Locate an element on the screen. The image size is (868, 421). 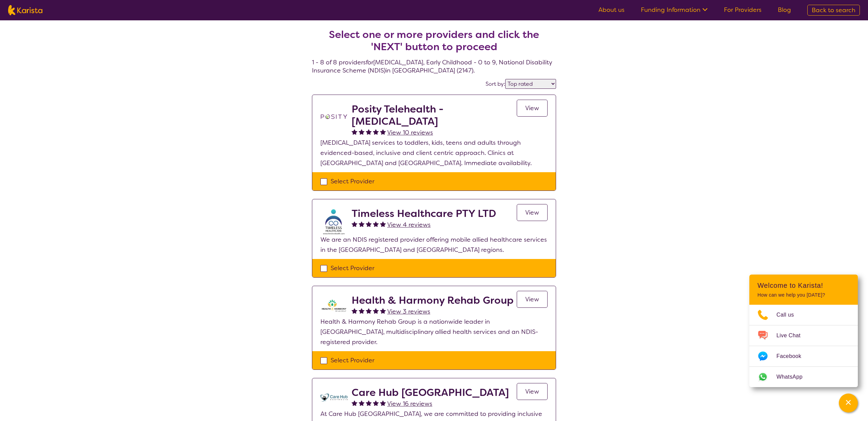
a: Funding Information is located at coordinates (674, 10).